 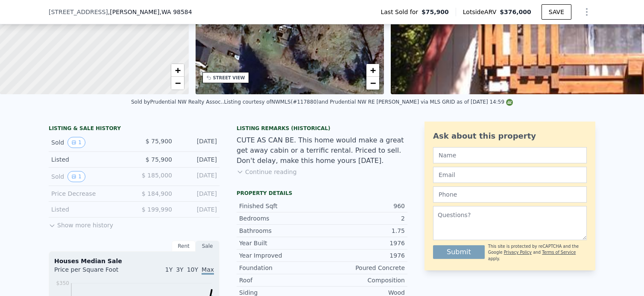 I want to click on div: Price Decrease, so click(x=89, y=194).